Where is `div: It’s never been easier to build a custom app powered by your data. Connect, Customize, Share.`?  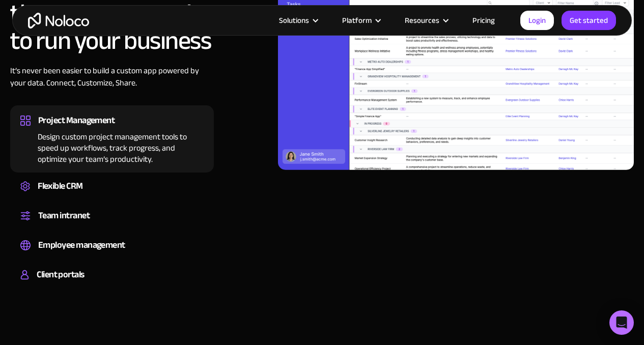
div: It’s never been easier to build a custom app powered by your data. Connect, Customize, Share. is located at coordinates (112, 85).